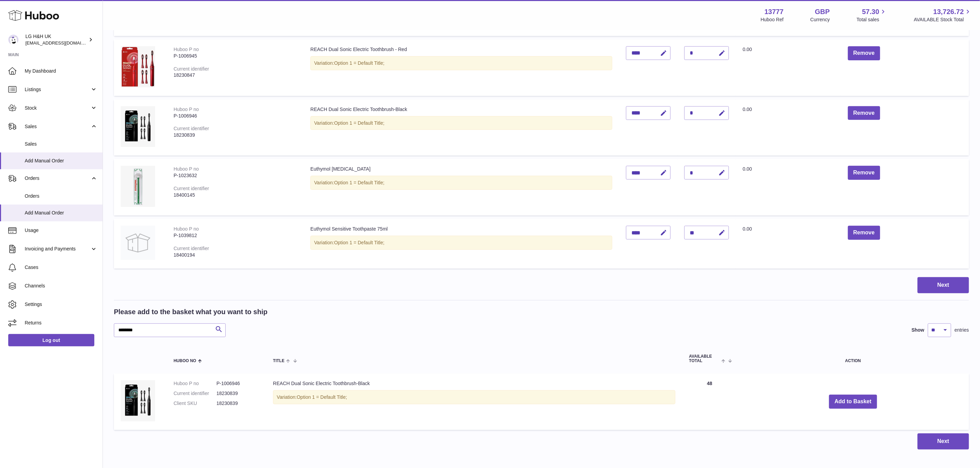 This screenshot has height=468, width=980. I want to click on div: Currency, so click(820, 20).